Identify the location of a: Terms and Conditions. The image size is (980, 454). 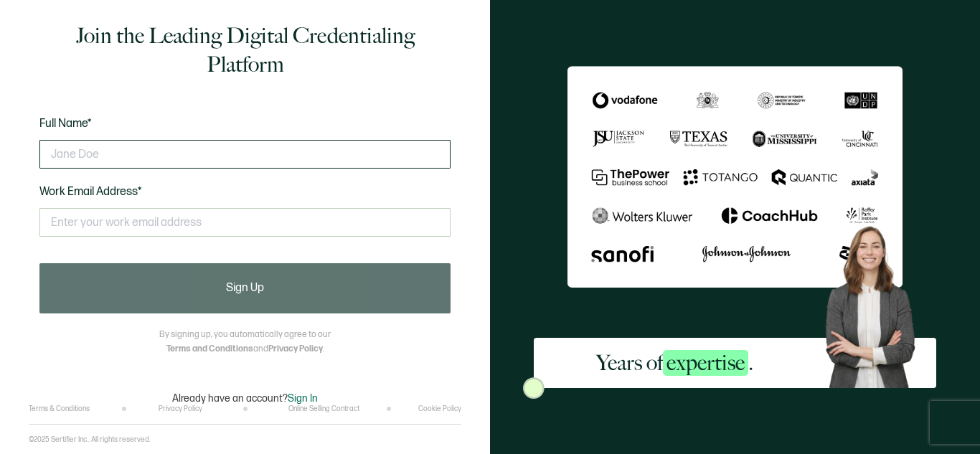
(209, 349).